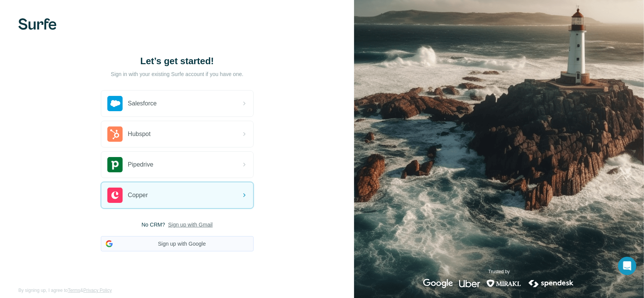 This screenshot has height=298, width=644. Describe the element at coordinates (177, 61) in the screenshot. I see `h1: Let’s get started!` at that location.